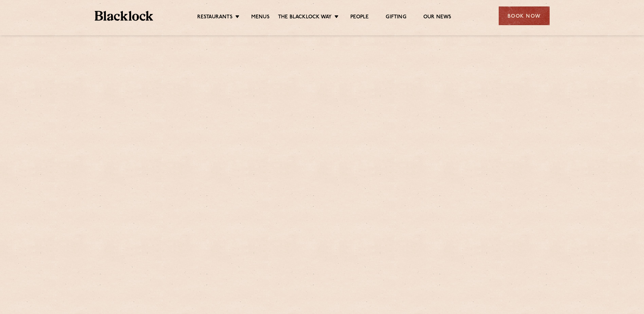 The height and width of the screenshot is (314, 644). I want to click on a: People, so click(360, 18).